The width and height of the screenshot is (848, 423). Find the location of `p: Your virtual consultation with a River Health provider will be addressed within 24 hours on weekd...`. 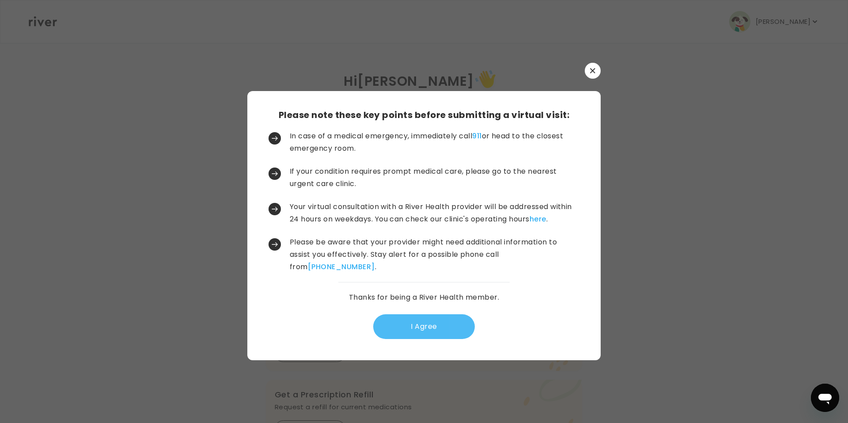

p: Your virtual consultation with a River Health provider will be addressed within 24 hours on weekd... is located at coordinates (434, 213).